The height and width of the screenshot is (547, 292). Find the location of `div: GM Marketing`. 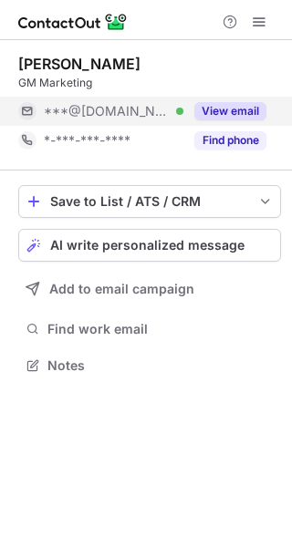

div: GM Marketing is located at coordinates (150, 83).